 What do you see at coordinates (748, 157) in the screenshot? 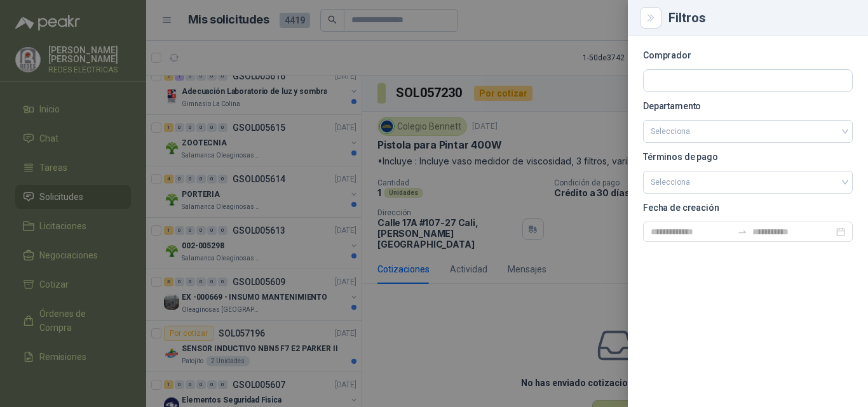
I see `p: Términos de pago` at bounding box center [748, 157].